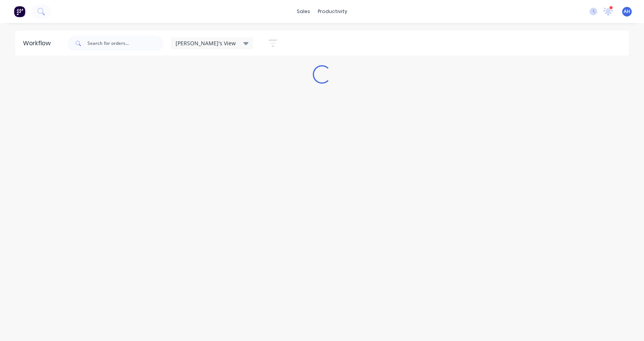 Image resolution: width=644 pixels, height=341 pixels. What do you see at coordinates (20, 11) in the screenshot?
I see `img: Factory` at bounding box center [20, 11].